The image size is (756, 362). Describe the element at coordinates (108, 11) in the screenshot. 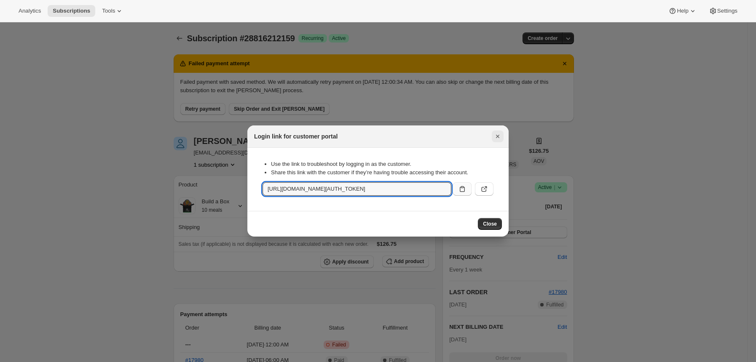

I see `span: Tools` at that location.